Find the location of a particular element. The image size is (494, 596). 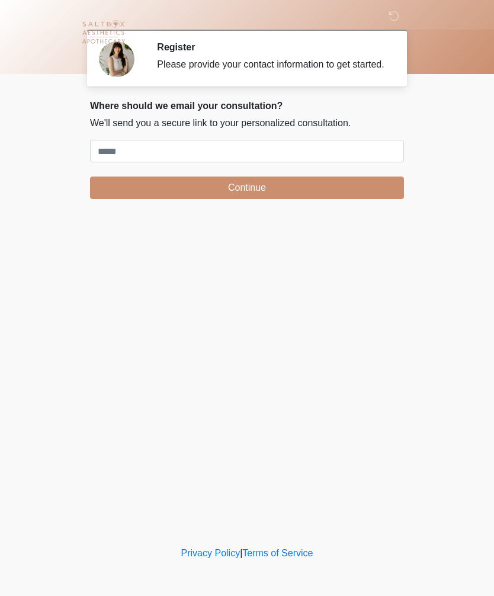

img: Saltbox Aesthetics Logo is located at coordinates (103, 34).